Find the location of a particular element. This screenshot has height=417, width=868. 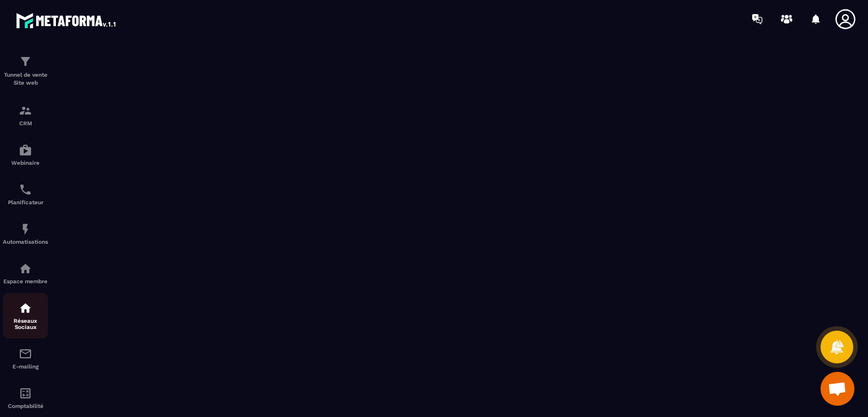

img: scheduler is located at coordinates (26, 189).